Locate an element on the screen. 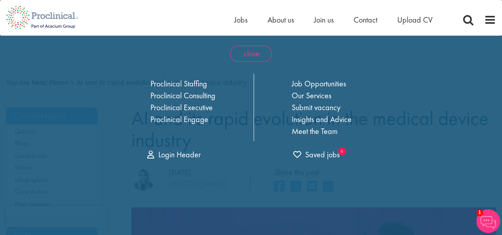  a: Meet the Team is located at coordinates (315, 131).